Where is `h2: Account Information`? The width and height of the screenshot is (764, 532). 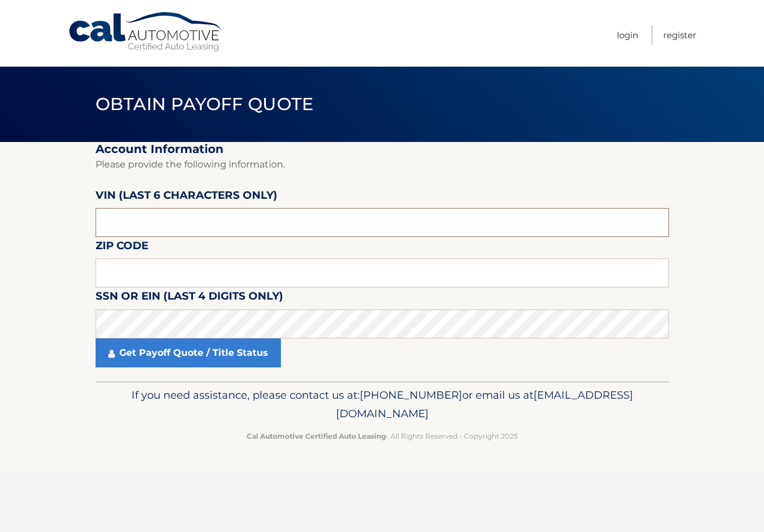
h2: Account Information is located at coordinates (382, 149).